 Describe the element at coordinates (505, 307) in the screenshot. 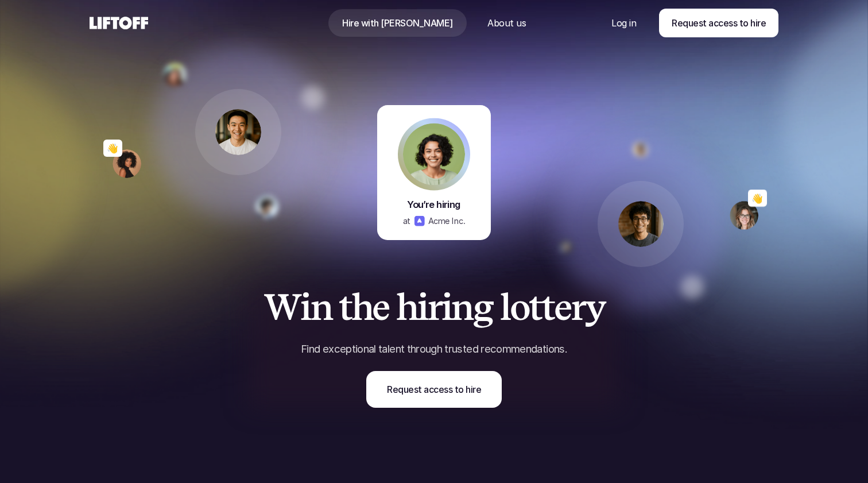

I see `span: l` at that location.